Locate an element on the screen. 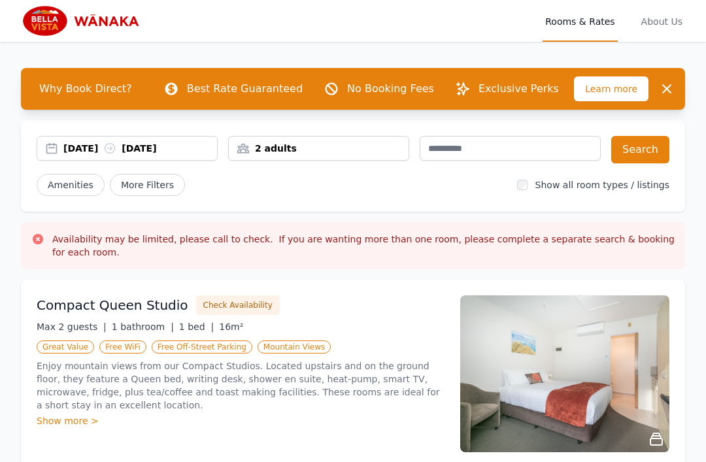  span: Learn more is located at coordinates (611, 89).